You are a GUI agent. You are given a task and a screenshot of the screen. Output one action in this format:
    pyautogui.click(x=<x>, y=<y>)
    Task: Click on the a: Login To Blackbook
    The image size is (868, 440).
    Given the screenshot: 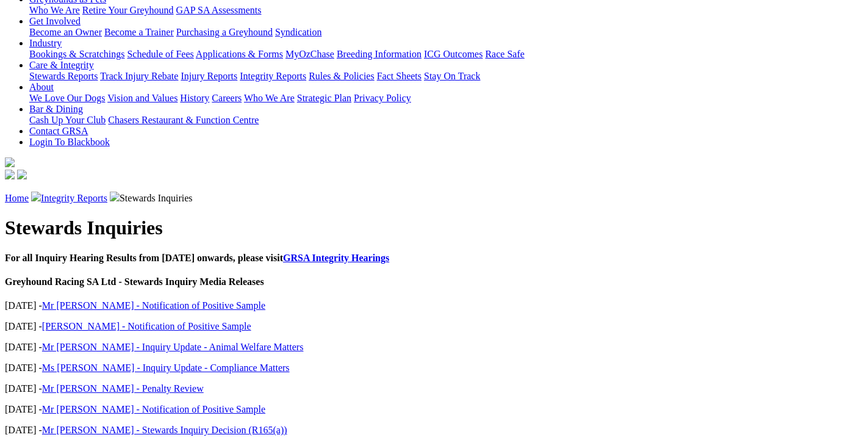 What is the action you would take?
    pyautogui.click(x=70, y=141)
    